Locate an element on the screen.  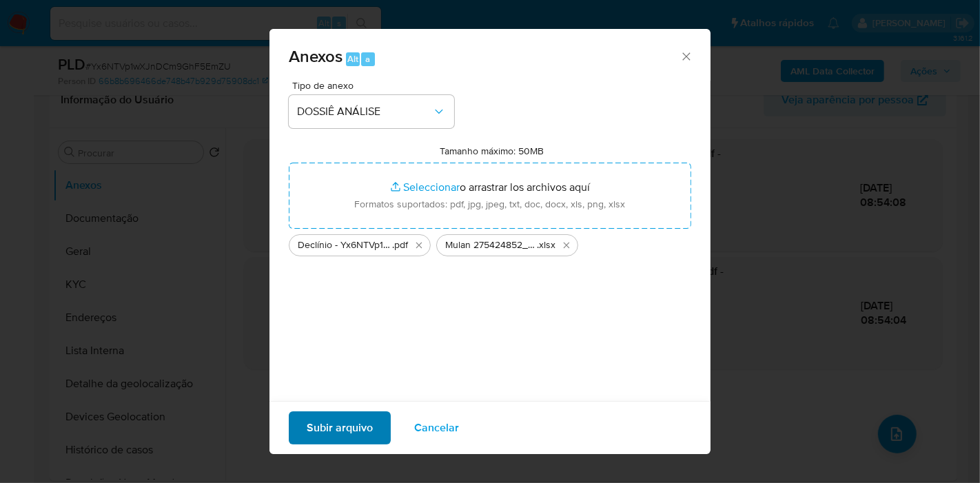
button: Eliminar Declínio - Yx6NTVp1wXJnDCm9GhF5EmZU - CPF 36665313859 - DOUGLAS FREITAS GOMES.pdf is located at coordinates (419, 245).